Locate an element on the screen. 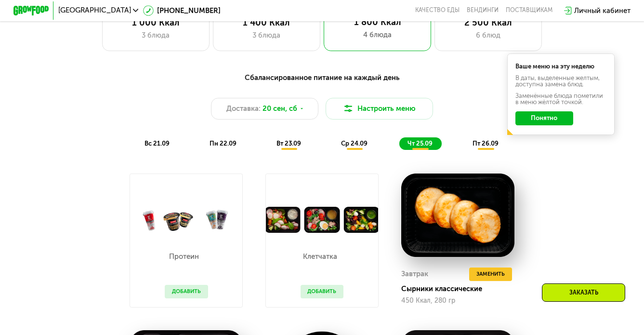  span: пн 22.09 is located at coordinates (223, 143).